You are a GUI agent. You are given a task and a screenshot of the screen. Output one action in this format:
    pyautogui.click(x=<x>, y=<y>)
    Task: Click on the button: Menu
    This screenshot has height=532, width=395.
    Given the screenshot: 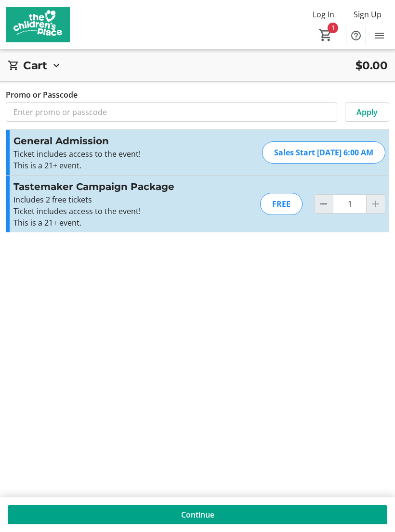 What is the action you would take?
    pyautogui.click(x=379, y=36)
    